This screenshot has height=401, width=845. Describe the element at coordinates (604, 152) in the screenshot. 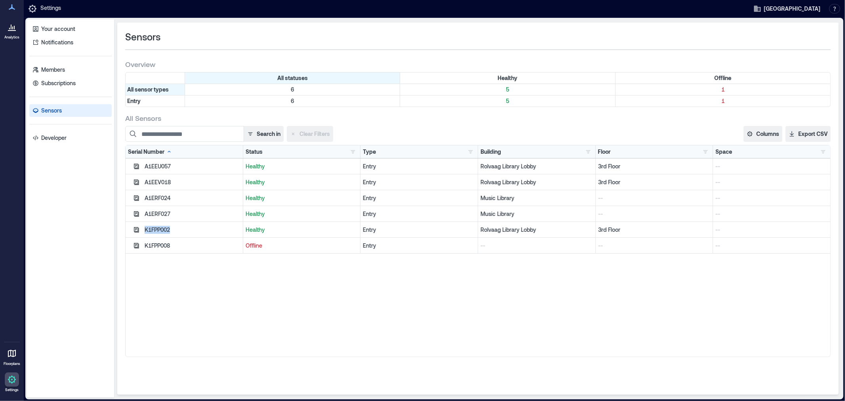

I see `div: Floor` at that location.